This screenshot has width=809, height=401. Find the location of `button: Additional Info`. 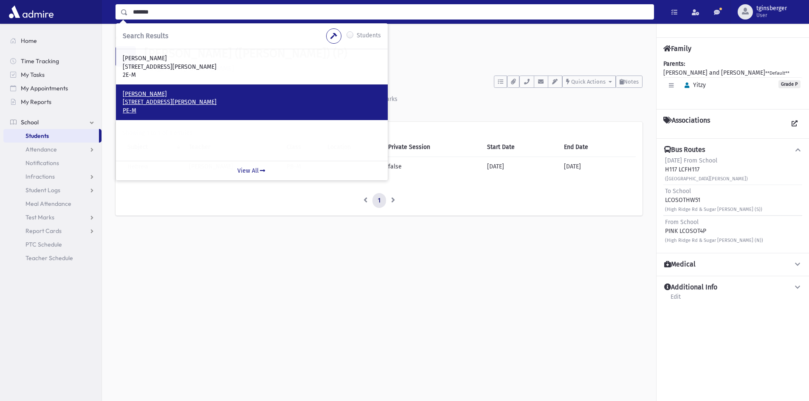

button: Additional Info is located at coordinates (733, 288).